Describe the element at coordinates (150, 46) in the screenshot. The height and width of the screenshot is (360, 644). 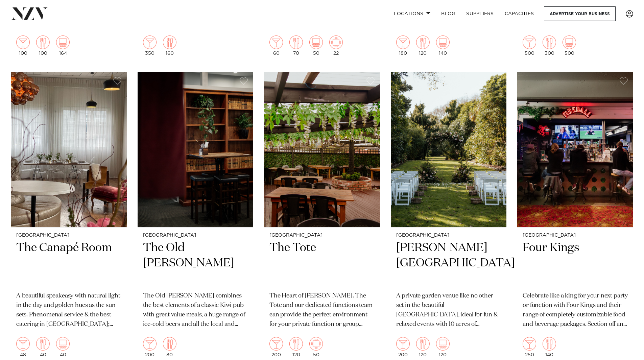
I see `div: 350` at that location.